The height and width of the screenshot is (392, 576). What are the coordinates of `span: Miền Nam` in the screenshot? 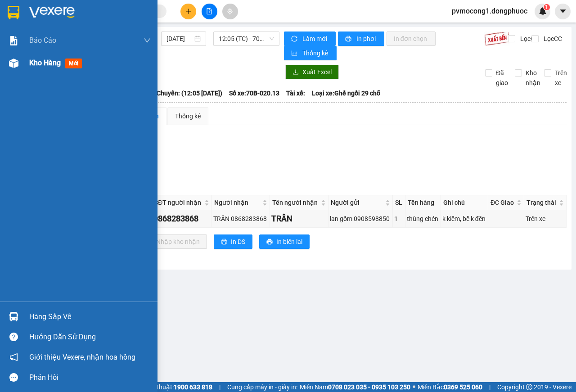 It's located at (355, 387).